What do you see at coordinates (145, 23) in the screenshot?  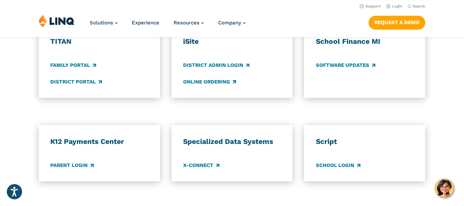 I see `span: Experience` at bounding box center [145, 23].